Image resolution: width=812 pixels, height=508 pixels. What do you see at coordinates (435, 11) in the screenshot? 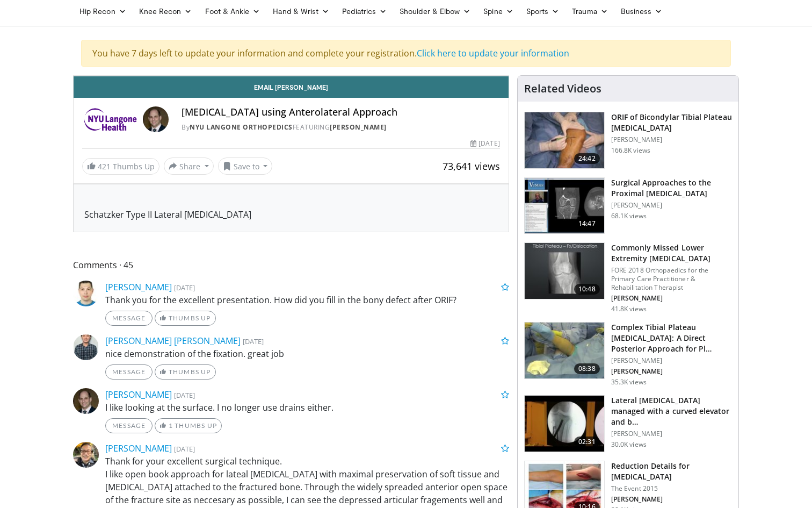
I see `a: Shoulder & Elbow` at bounding box center [435, 11].